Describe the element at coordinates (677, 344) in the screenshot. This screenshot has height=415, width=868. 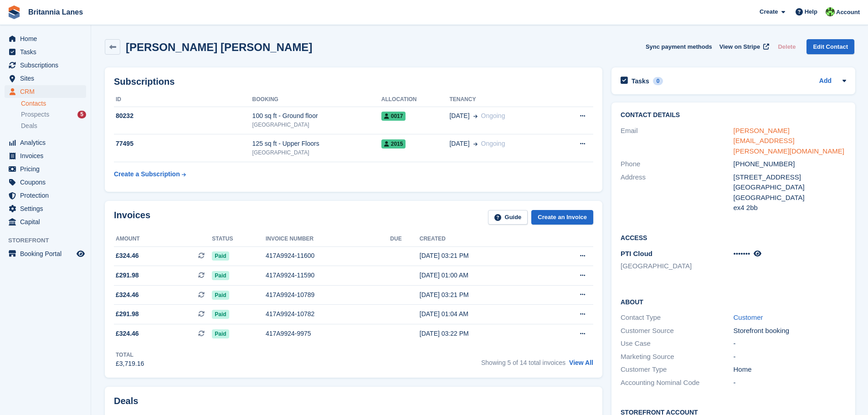
I see `div: Use Case` at that location.